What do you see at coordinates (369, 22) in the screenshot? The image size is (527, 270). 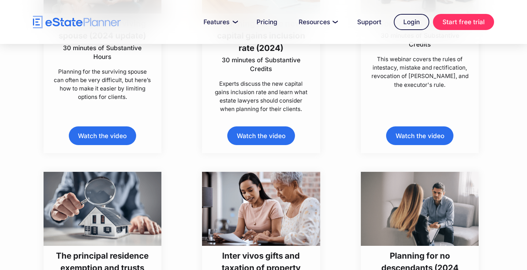 I see `a: Support` at bounding box center [369, 22].